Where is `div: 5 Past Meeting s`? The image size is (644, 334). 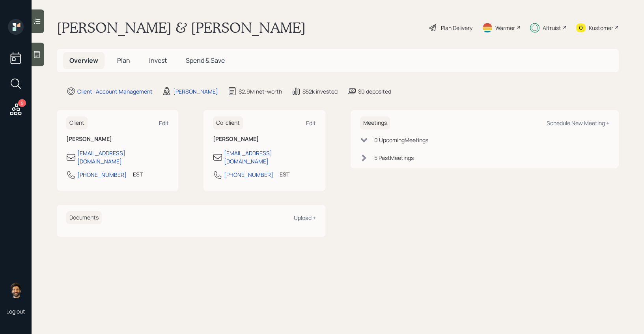
div: 5 Past Meeting s is located at coordinates (394, 157).